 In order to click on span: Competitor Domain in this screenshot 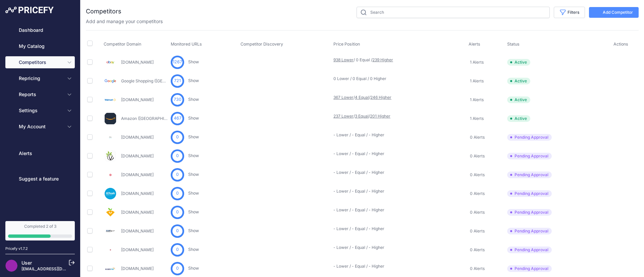, I will do `click(123, 44)`.